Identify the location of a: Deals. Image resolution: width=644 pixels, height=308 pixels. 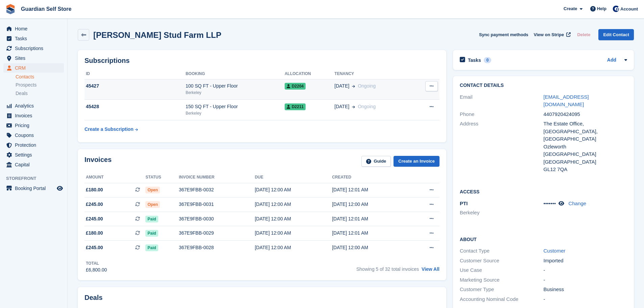
(40, 93).